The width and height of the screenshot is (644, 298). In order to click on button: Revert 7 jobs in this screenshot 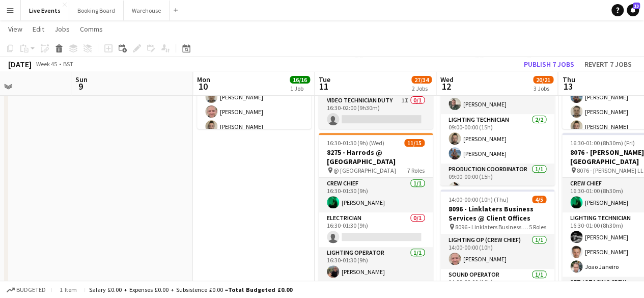, I will do `click(608, 64)`.